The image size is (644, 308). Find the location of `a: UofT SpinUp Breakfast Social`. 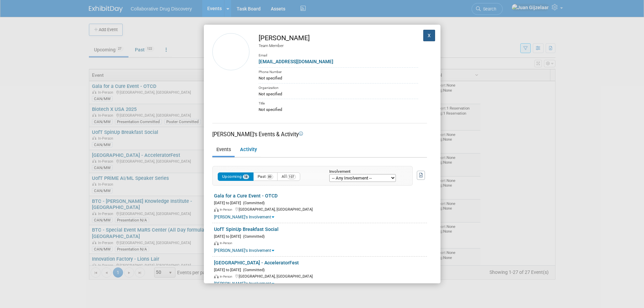

a: UofT SpinUp Breakfast Social is located at coordinates (246, 229).